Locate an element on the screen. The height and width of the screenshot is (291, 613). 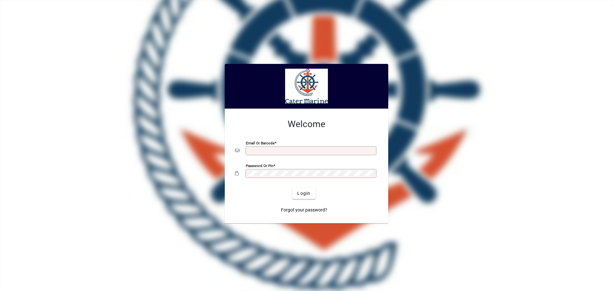
span: Forgot your password? is located at coordinates (304, 210).